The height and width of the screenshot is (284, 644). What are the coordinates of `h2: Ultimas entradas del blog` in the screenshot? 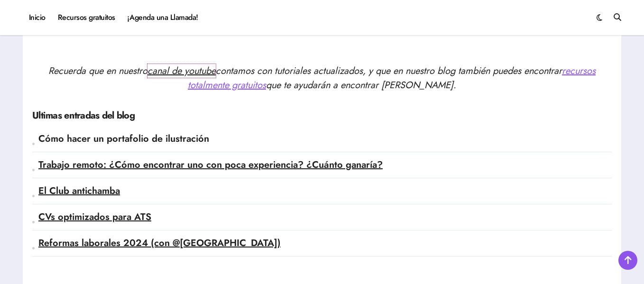 It's located at (322, 116).